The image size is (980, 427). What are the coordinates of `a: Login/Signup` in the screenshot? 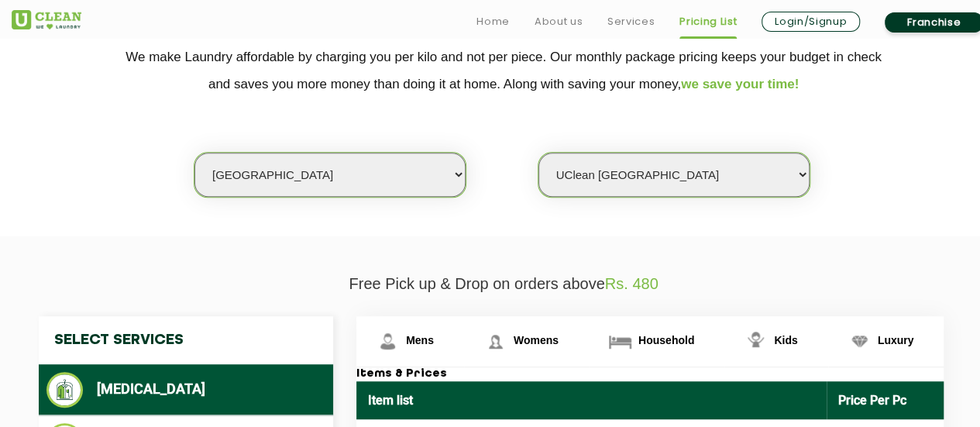 It's located at (811, 21).